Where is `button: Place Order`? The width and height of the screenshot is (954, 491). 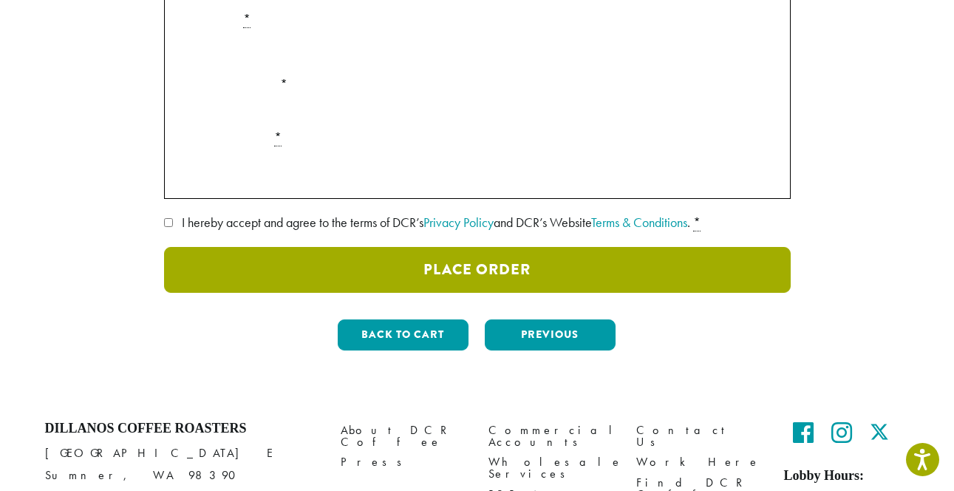
button: Place Order is located at coordinates (477, 270).